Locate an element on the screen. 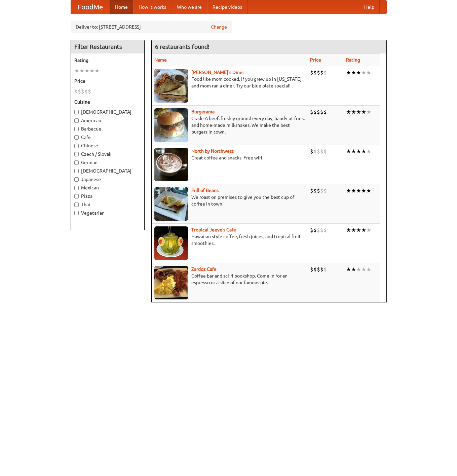 The image size is (457, 476). label: Mexican is located at coordinates (107, 188).